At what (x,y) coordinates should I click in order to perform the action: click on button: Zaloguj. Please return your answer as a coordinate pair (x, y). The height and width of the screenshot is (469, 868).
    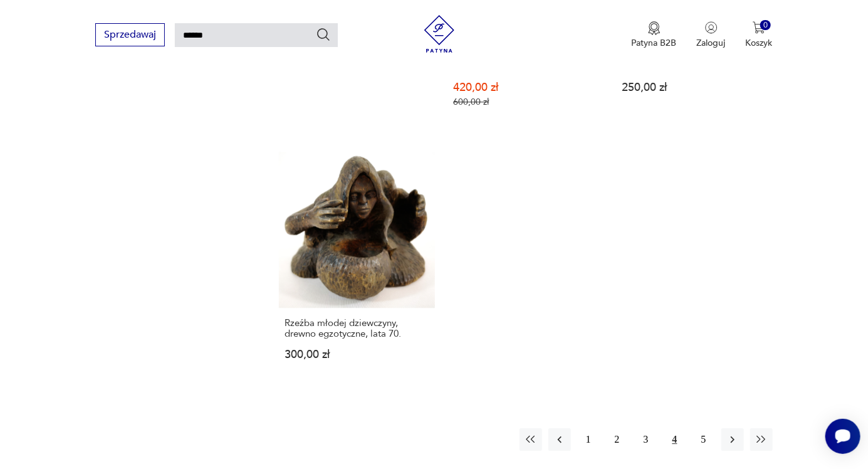
    Looking at the image, I should click on (711, 35).